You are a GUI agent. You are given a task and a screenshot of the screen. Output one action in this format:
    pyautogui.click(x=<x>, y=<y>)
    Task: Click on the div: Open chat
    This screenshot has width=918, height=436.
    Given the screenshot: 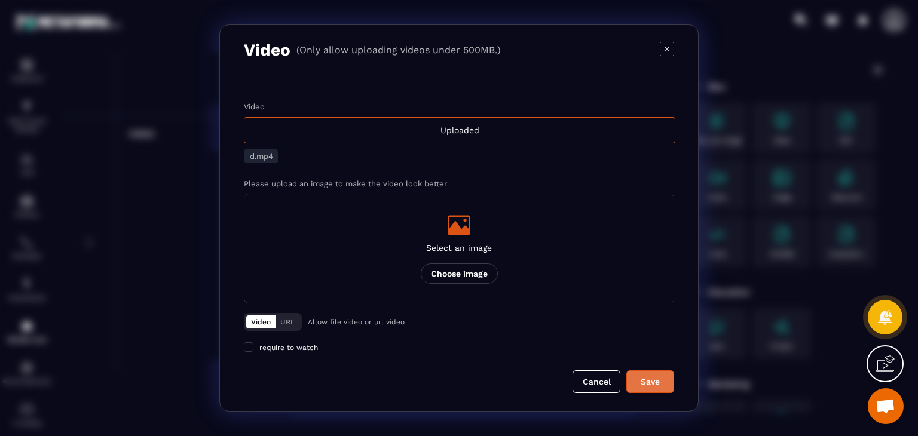 What is the action you would take?
    pyautogui.click(x=886, y=406)
    